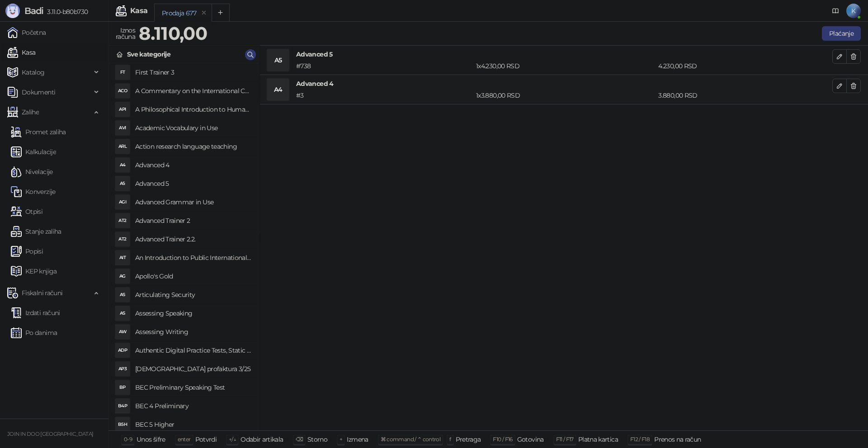  Describe the element at coordinates (194, 239) in the screenshot. I see `h4: Advanced Trainer 2.2.` at that location.